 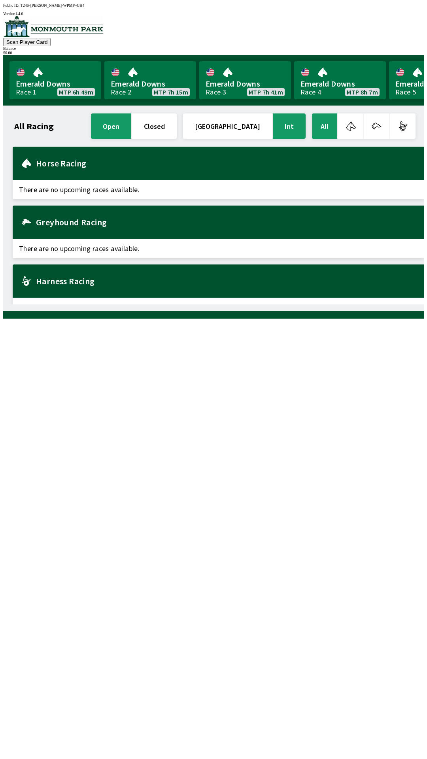 What do you see at coordinates (111, 126) in the screenshot?
I see `button: open` at bounding box center [111, 126].